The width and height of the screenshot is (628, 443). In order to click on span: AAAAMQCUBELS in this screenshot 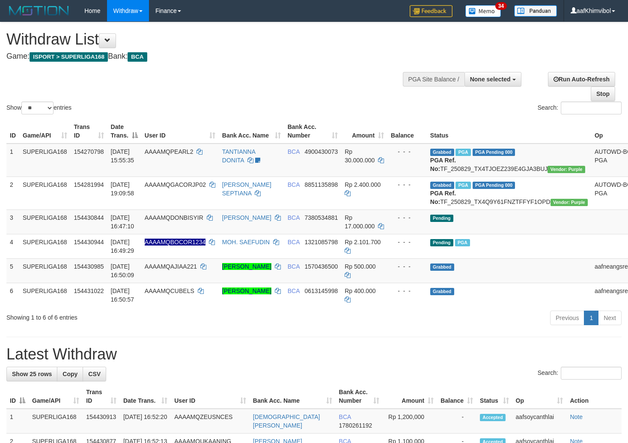, I will do `click(170, 291)`.